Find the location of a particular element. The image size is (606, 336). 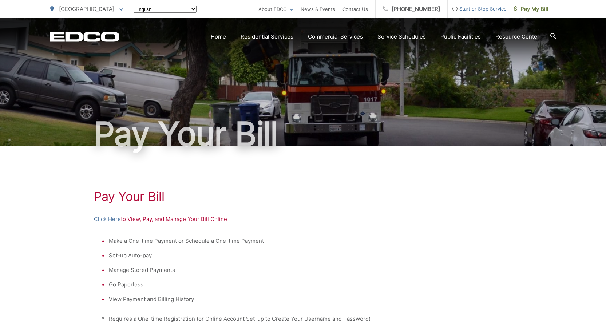

li: Manage Stored Payments is located at coordinates (307, 270).